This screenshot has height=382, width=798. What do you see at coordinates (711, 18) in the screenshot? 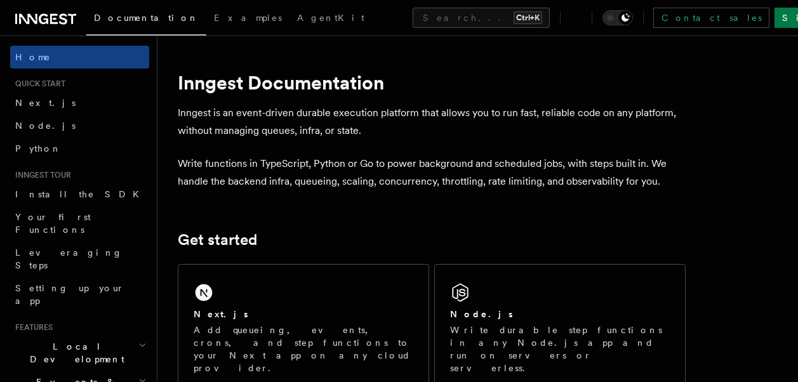
I see `a: Contact sales` at bounding box center [711, 18].